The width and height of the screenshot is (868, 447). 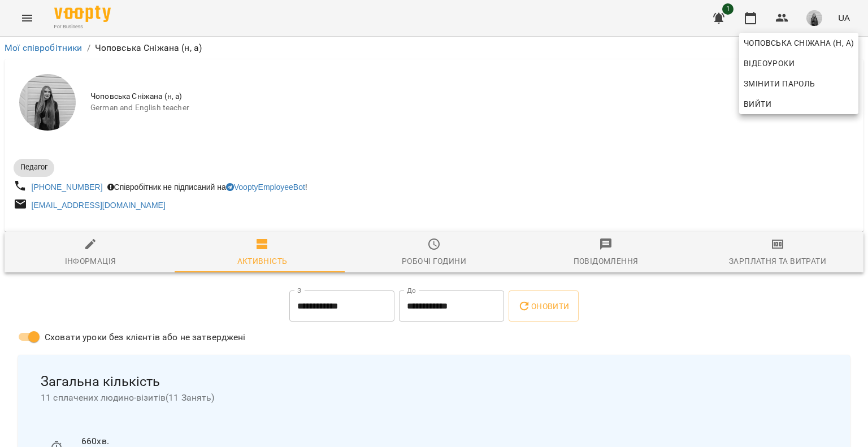 I want to click on span: Змінити пароль, so click(x=798, y=83).